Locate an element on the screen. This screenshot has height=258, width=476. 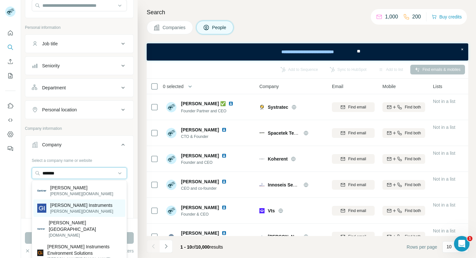
img: Logo of Koherent is located at coordinates (262, 159).